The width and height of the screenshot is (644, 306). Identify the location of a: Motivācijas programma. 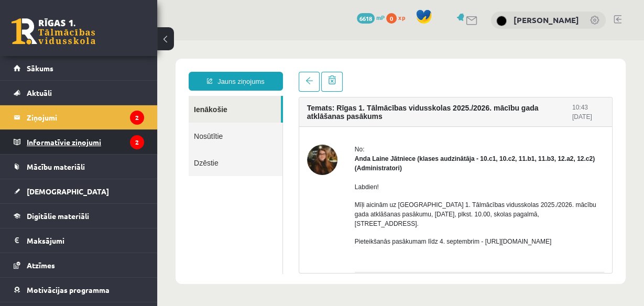
(79, 289).